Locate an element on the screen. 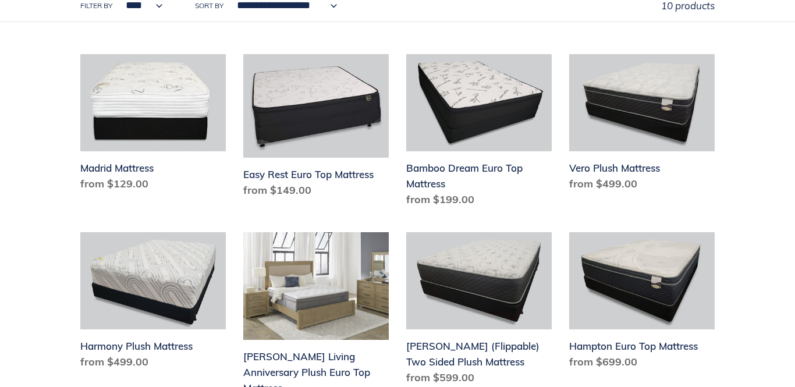 This screenshot has width=795, height=387. label: Filter by is located at coordinates (96, 6).